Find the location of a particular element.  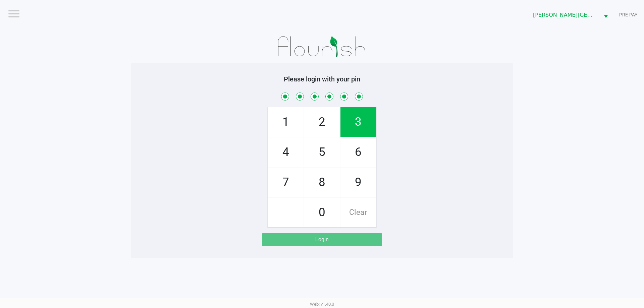

h5: Please login with your pin is located at coordinates (322, 79).